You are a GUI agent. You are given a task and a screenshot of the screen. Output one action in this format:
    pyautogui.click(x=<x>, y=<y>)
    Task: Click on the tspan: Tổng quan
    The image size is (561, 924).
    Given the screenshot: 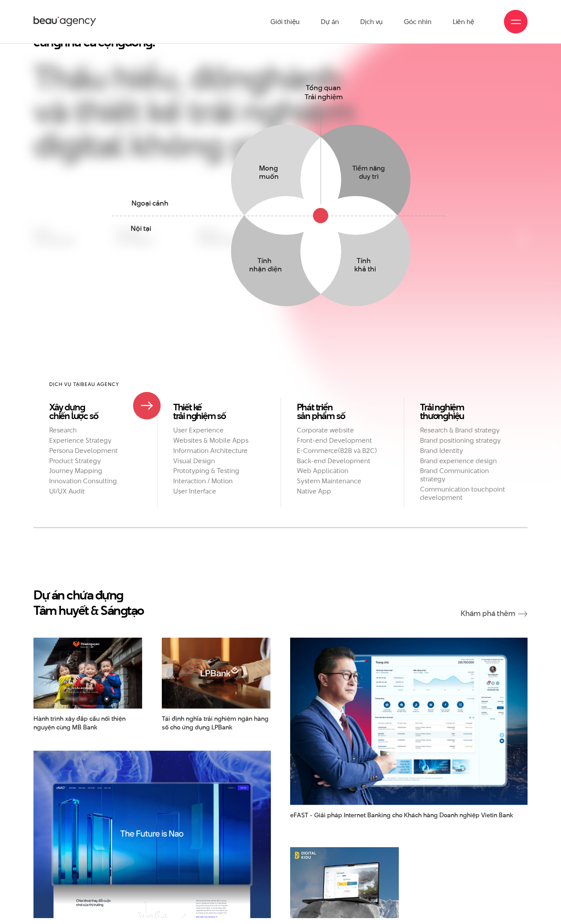 What is the action you would take?
    pyautogui.click(x=323, y=87)
    